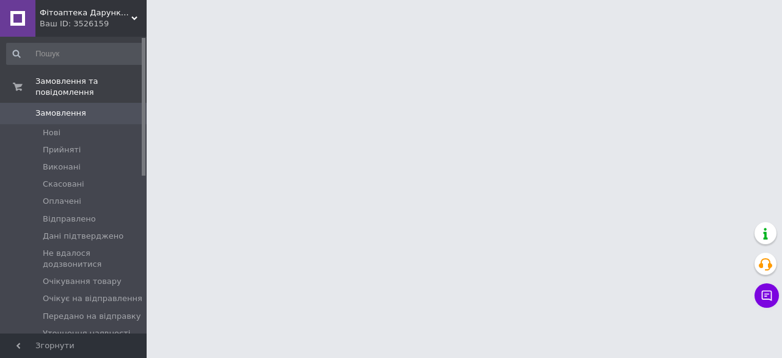  I want to click on span: Відправлено, so click(69, 219).